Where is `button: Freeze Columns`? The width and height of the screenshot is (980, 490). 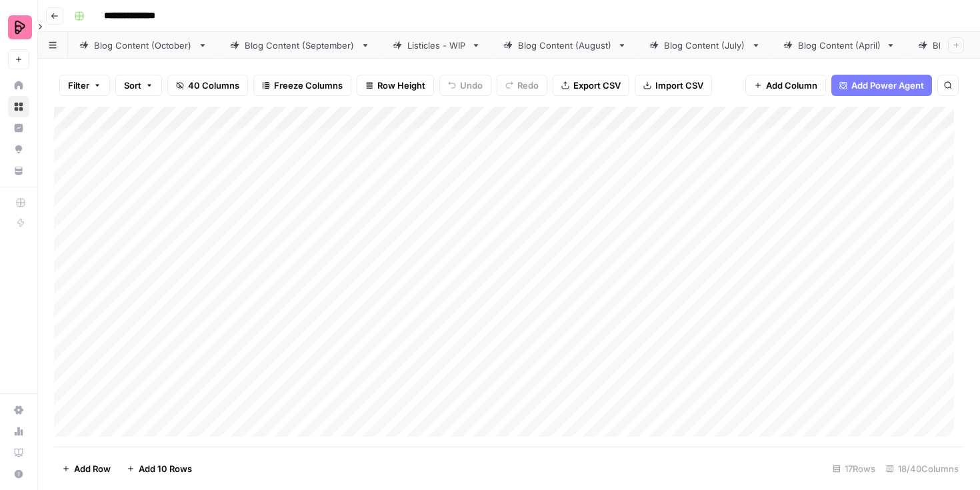 button: Freeze Columns is located at coordinates (302, 85).